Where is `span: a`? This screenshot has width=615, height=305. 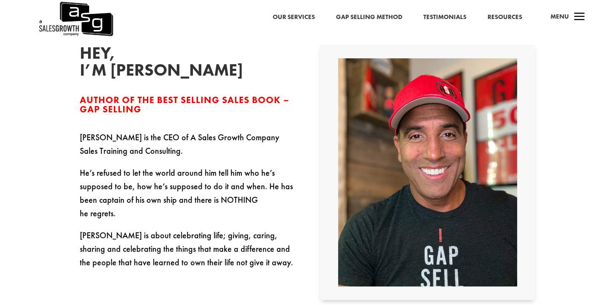 span: a is located at coordinates (579, 17).